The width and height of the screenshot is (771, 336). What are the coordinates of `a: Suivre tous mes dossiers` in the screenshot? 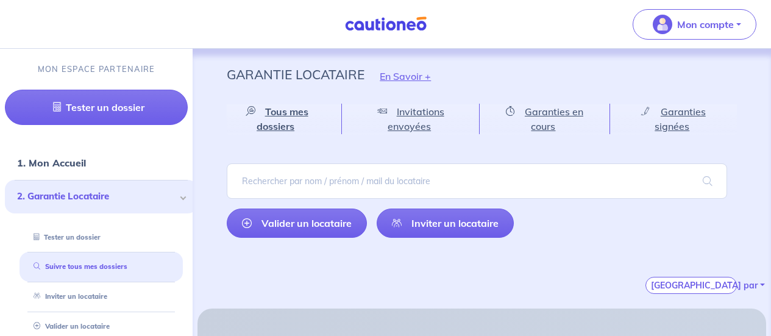 It's located at (78, 266).